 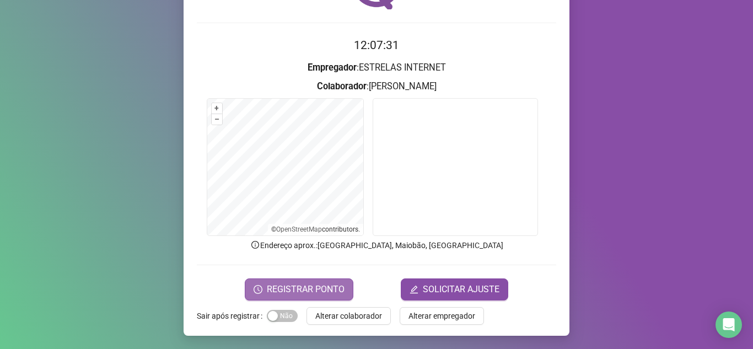 What do you see at coordinates (377, 68) in the screenshot?
I see `h3: : ESTRELAS INTERNET` at bounding box center [377, 68].